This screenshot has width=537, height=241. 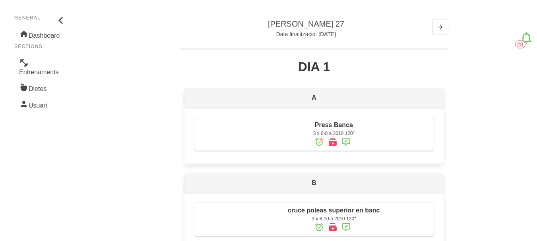 I want to click on p: A, so click(x=314, y=98).